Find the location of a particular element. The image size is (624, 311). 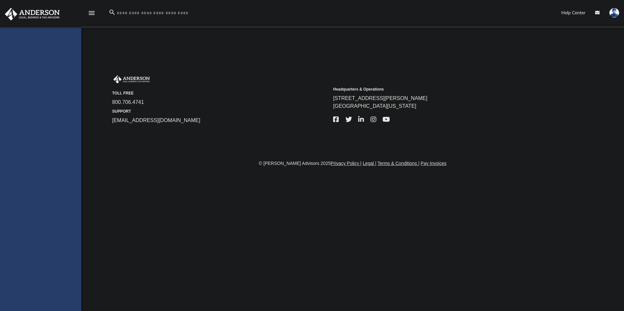

small: SUPPORT is located at coordinates (220, 111).